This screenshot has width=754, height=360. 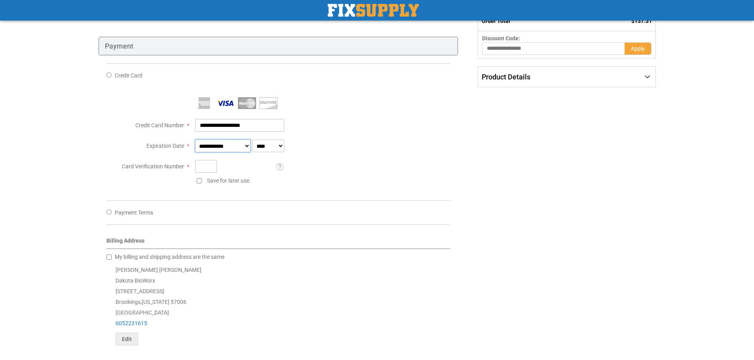 What do you see at coordinates (131, 324) in the screenshot?
I see `a: 6052231615` at bounding box center [131, 324].